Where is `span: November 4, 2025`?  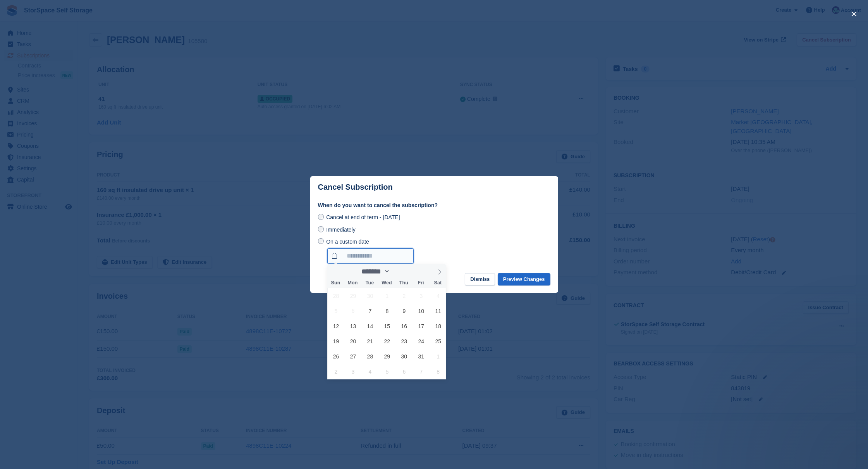 span: November 4, 2025 is located at coordinates (370, 371).